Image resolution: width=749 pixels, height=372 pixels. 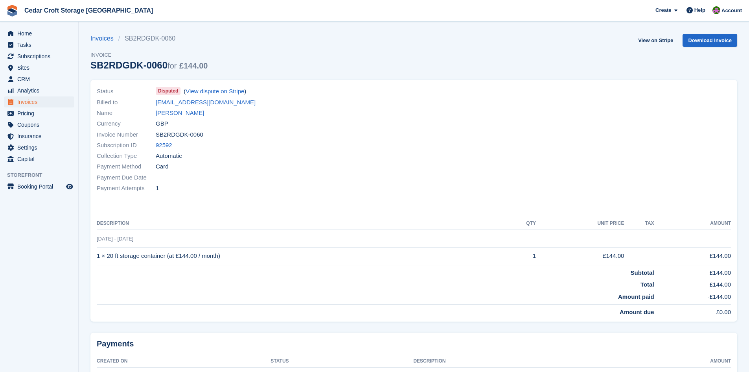 What do you see at coordinates (41, 79) in the screenshot?
I see `span: CRM` at bounding box center [41, 79].